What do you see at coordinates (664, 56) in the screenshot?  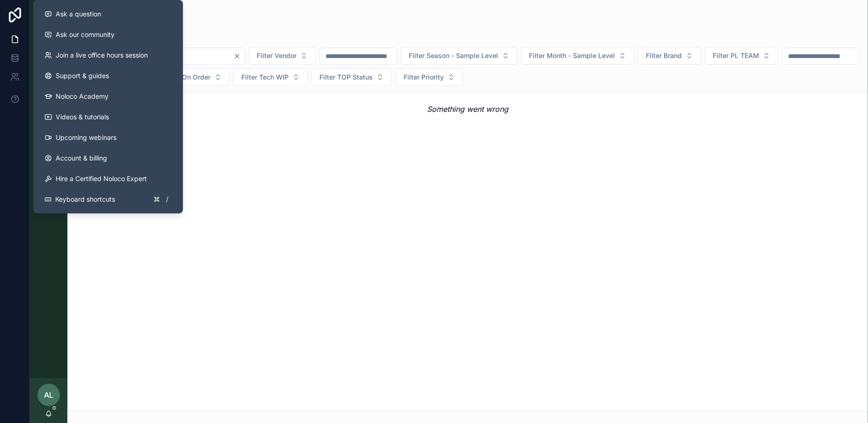 I see `span: Filter Brand` at bounding box center [664, 56].